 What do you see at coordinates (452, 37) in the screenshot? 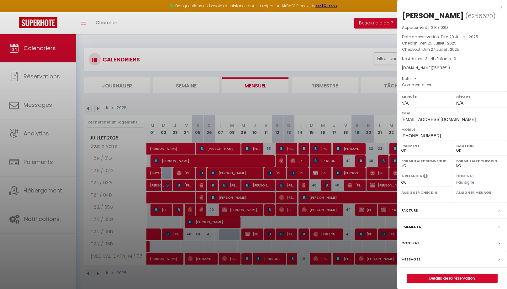
I see `p: Date de réservation :` at bounding box center [452, 37].